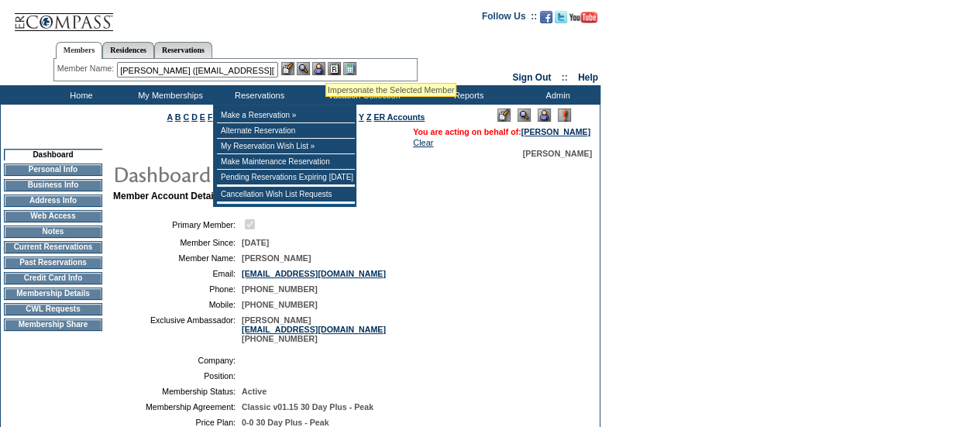  I want to click on div: Impersonate the Selected Member, so click(390, 90).